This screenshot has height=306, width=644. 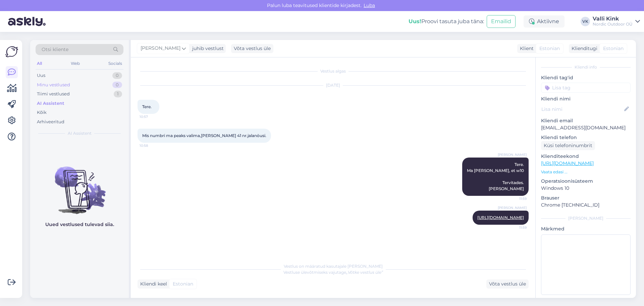 What do you see at coordinates (365, 272) in the screenshot?
I see `i: „Võtke vestlus üle”` at bounding box center [365, 272].